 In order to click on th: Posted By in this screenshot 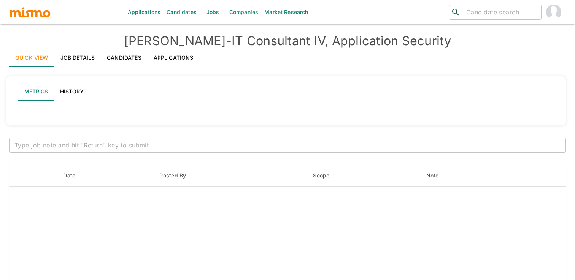, I will do `click(230, 176)`.